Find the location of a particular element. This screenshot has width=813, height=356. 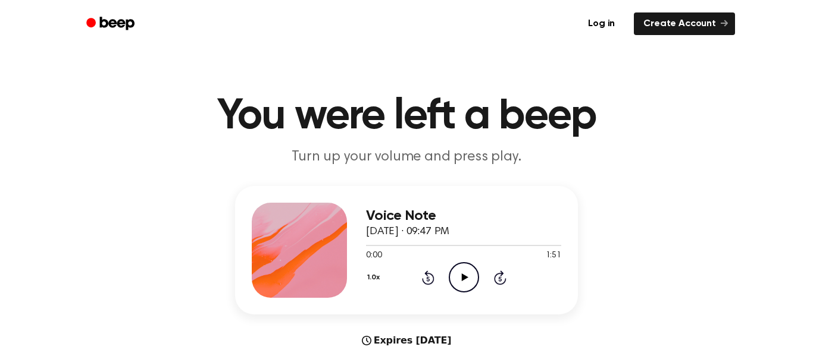

span: 1:51 is located at coordinates (553, 256).